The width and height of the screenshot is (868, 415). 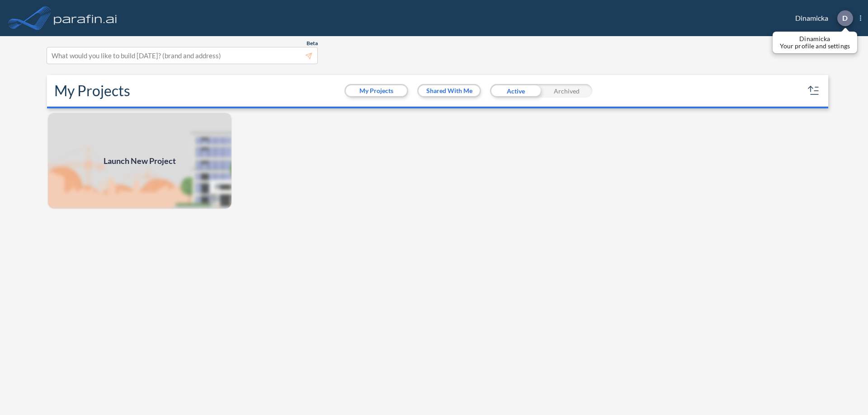 I want to click on button: My Projects, so click(x=376, y=91).